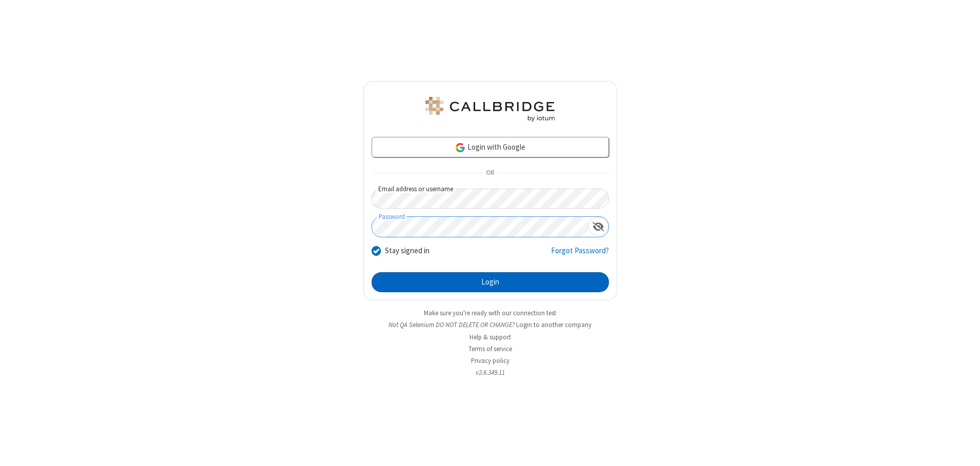 The image size is (980, 466). Describe the element at coordinates (579, 255) in the screenshot. I see `a: Forgot Password?` at that location.